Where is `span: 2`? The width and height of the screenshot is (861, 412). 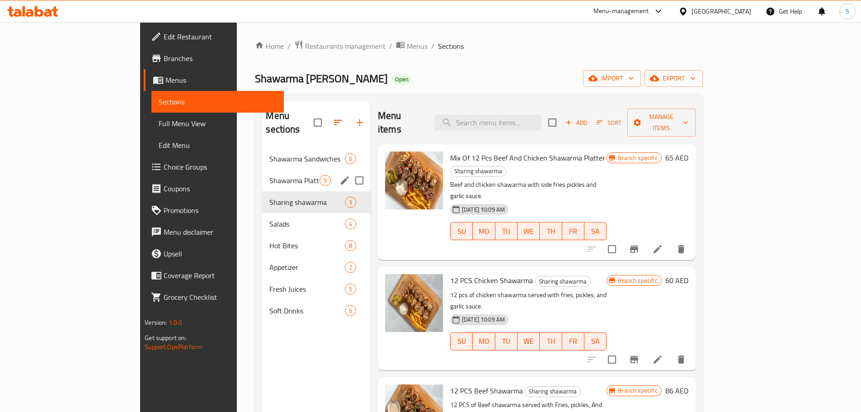
span: 2 is located at coordinates (350, 267).